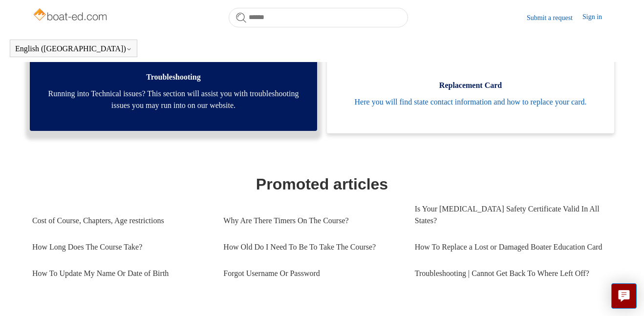  What do you see at coordinates (322, 184) in the screenshot?
I see `h1: Promoted articles` at bounding box center [322, 184].